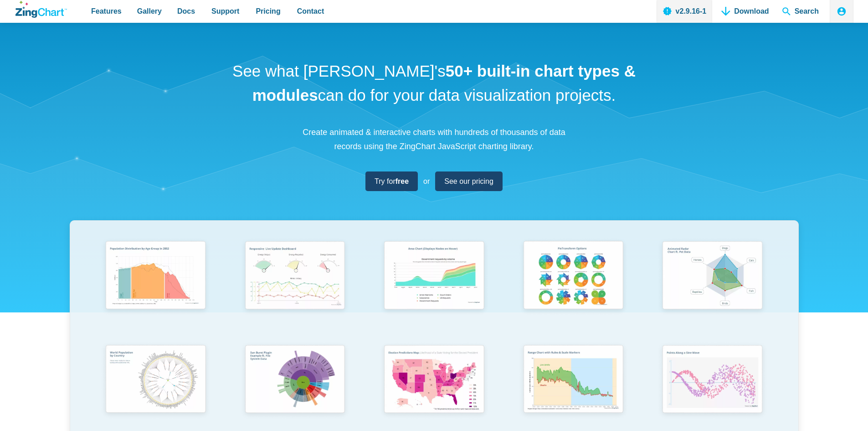  I want to click on strong: 50+ built-in chart types & modules, so click(444, 83).